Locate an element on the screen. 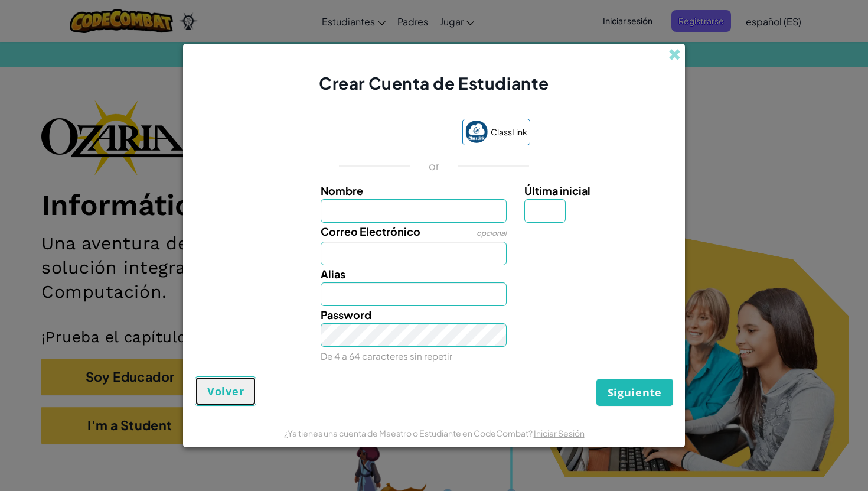  span: opcional is located at coordinates (491, 232).